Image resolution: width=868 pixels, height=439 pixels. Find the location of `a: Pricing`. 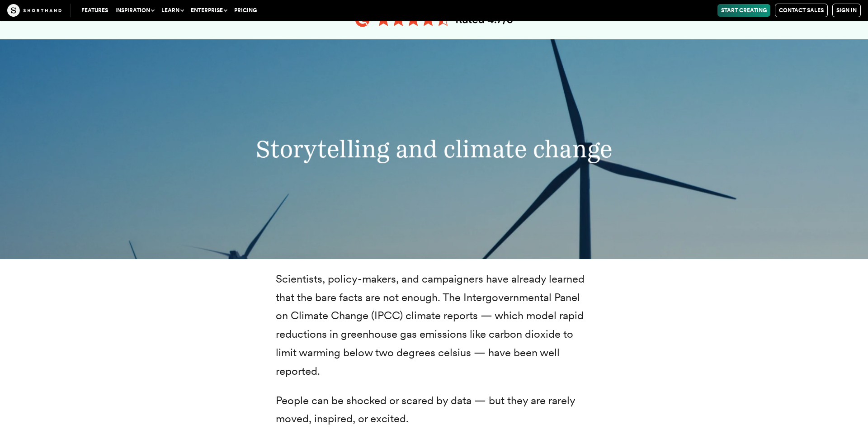

a: Pricing is located at coordinates (246, 10).